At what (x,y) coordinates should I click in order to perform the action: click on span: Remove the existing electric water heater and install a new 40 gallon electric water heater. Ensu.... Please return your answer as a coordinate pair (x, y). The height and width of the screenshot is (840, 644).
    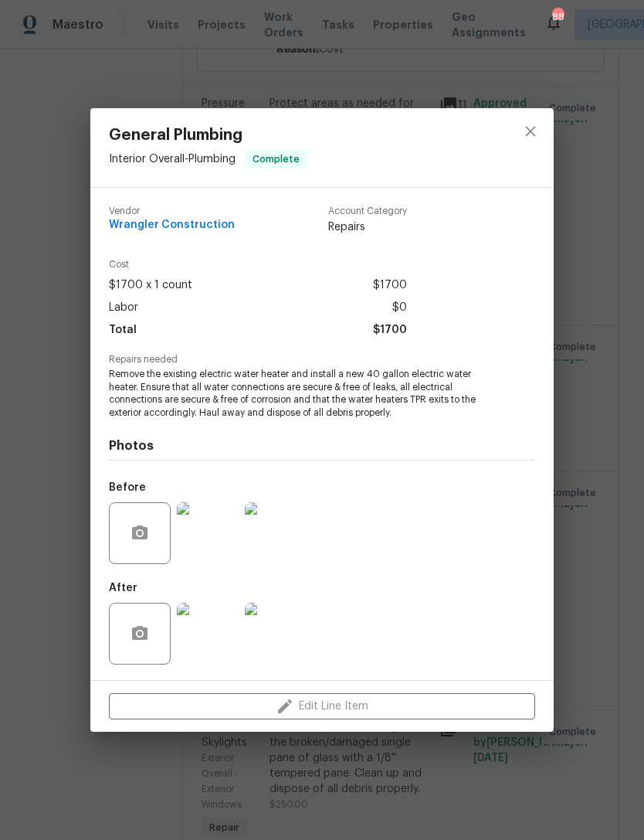
    Looking at the image, I should click on (301, 394).